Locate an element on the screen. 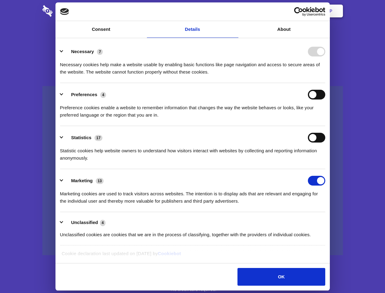  span: 17 is located at coordinates (98, 138).